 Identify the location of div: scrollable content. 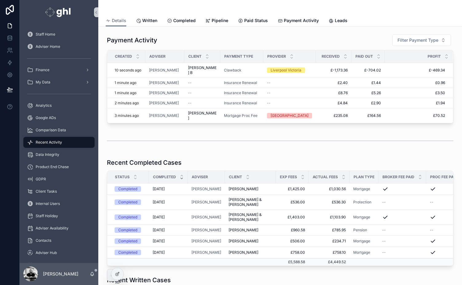
(59, 144).